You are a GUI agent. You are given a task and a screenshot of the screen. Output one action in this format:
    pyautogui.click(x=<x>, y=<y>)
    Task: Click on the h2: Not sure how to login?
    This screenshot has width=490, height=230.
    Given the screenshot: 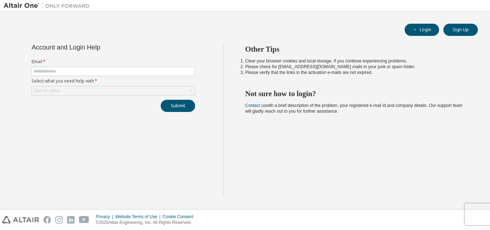 What is the action you would take?
    pyautogui.click(x=355, y=94)
    